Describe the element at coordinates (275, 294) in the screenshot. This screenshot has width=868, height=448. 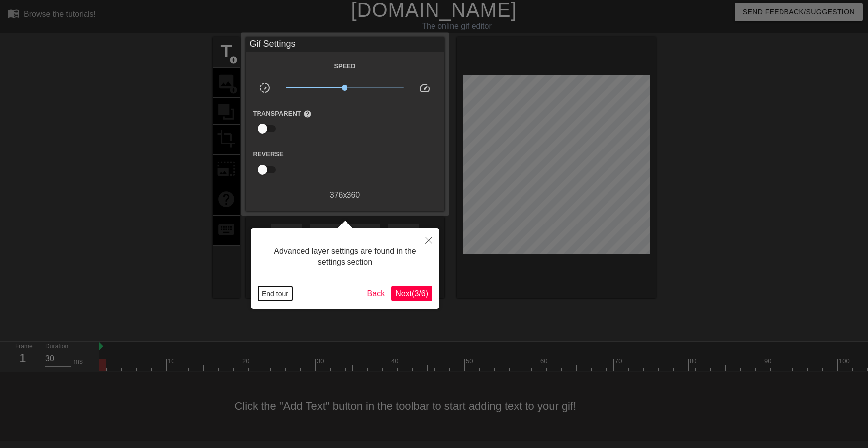
I see `button: End tour` at that location.